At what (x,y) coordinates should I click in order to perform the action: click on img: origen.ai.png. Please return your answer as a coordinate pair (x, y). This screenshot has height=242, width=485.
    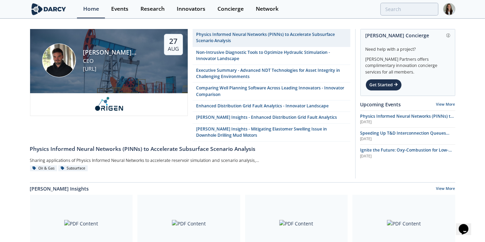
    Looking at the image, I should click on (109, 104).